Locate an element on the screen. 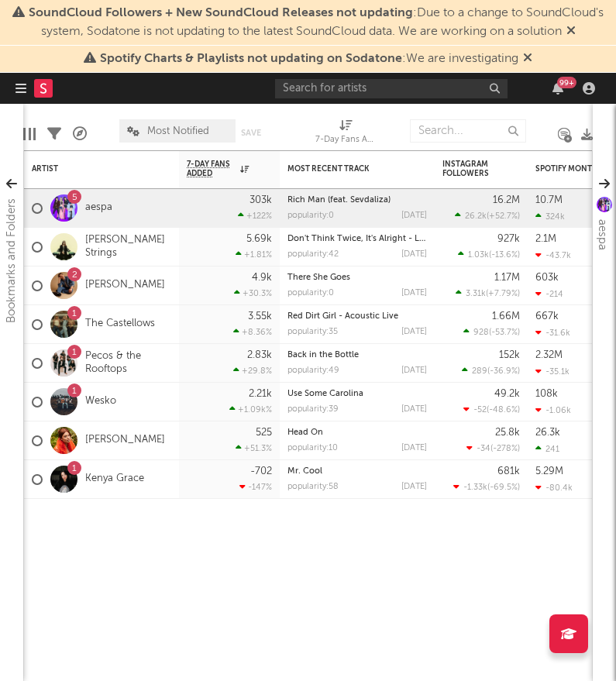 The width and height of the screenshot is (616, 681). span: +52.7 % is located at coordinates (503, 216).